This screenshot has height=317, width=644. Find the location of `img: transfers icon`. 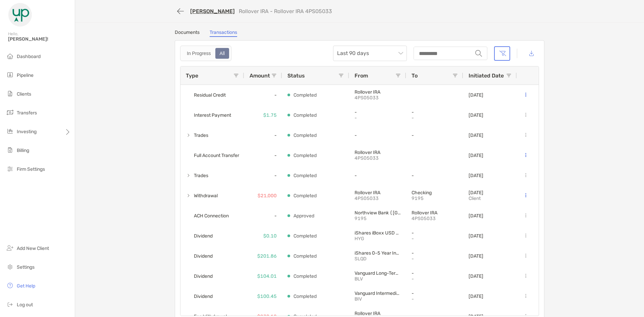

img: transfers icon is located at coordinates (10, 112).